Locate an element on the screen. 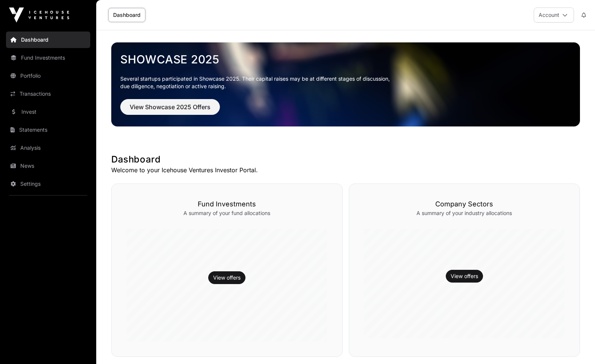 Image resolution: width=595 pixels, height=364 pixels. a: Showcase 2025 is located at coordinates (345, 59).